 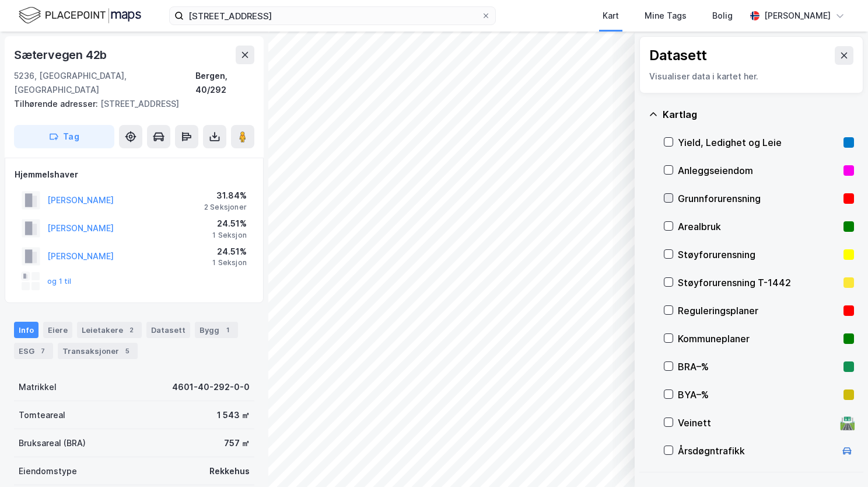 I want to click on div: Kartlag, so click(x=759, y=115).